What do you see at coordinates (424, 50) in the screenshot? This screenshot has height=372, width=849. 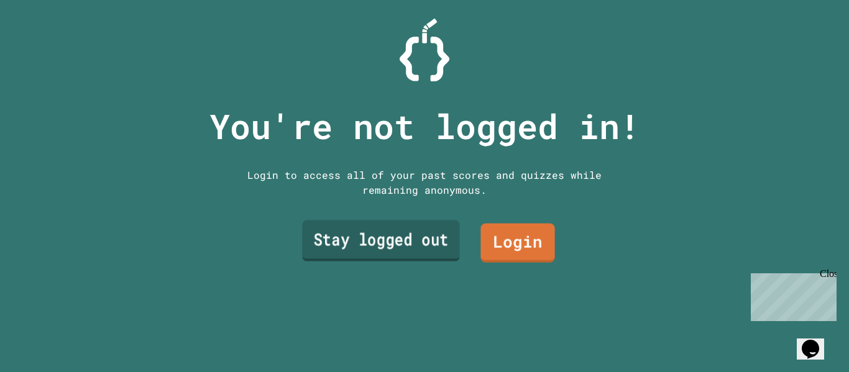 I see `img: Logo.svg` at bounding box center [424, 50].